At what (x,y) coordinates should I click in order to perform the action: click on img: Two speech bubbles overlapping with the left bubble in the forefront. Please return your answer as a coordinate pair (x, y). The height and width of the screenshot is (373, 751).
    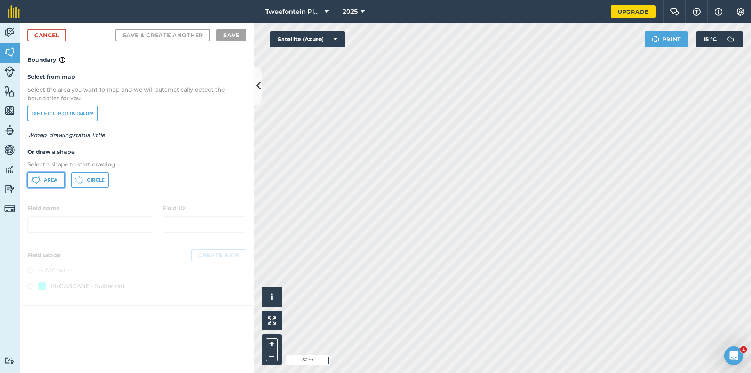
    Looking at the image, I should click on (675, 12).